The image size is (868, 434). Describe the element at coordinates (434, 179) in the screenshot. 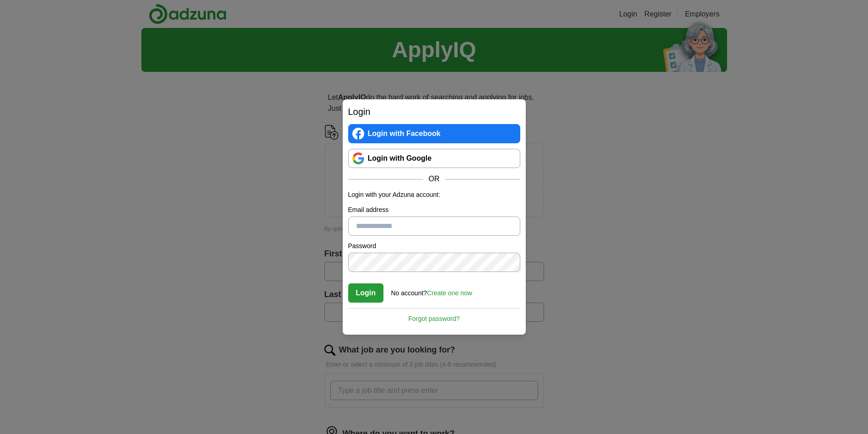

I see `span: OR` at that location.